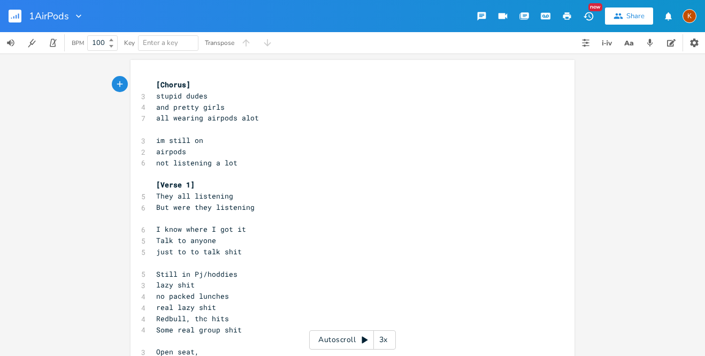  Describe the element at coordinates (186, 307) in the screenshot. I see `span: real lazy shit` at that location.